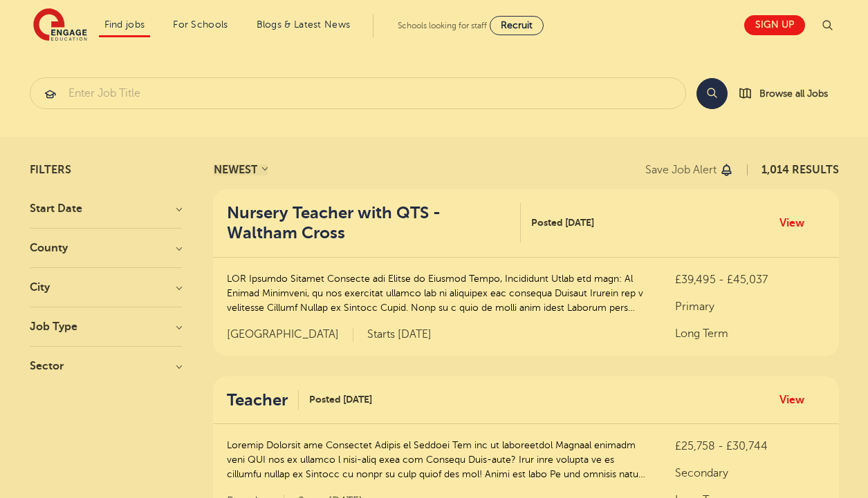 The width and height of the screenshot is (868, 498). I want to click on p: Loremip Dolorsit ame Consectet Adipis el Seddoei Tem inc ut laboreetdol Magnaal enimadm veni QUI ..., so click(437, 460).